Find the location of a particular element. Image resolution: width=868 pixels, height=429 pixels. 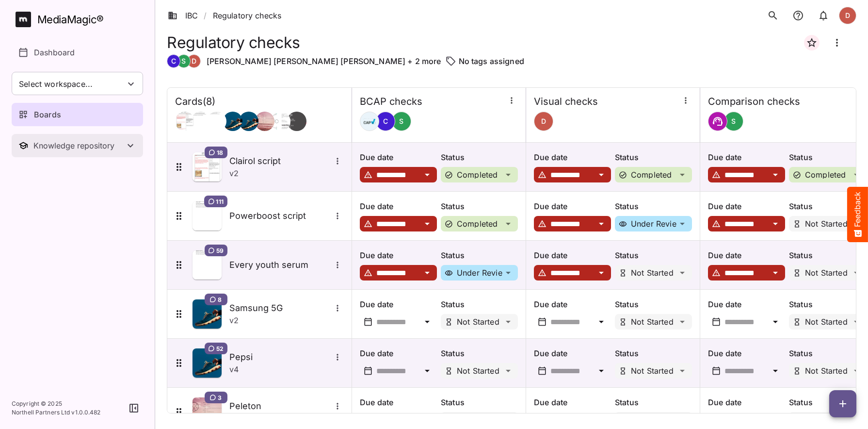

span: 18 is located at coordinates (219, 153).